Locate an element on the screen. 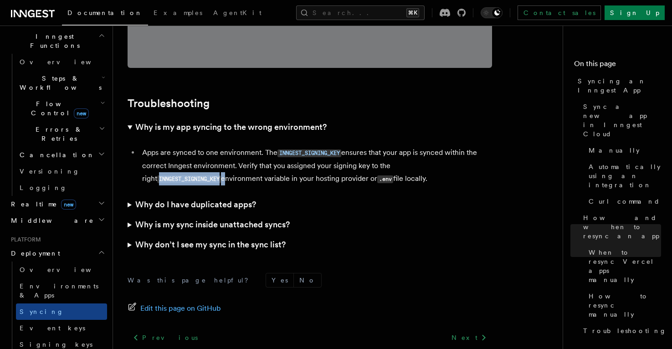  span: Middleware is located at coordinates (51, 221).